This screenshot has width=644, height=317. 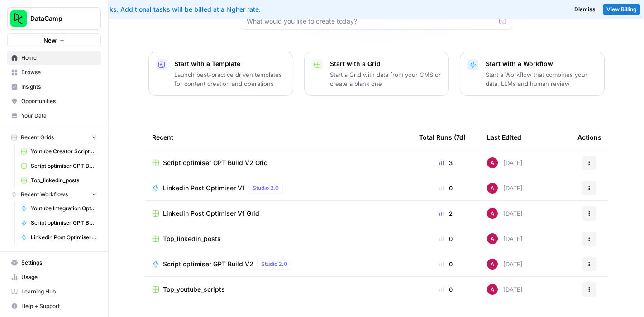 What do you see at coordinates (541, 79) in the screenshot?
I see `p: Start a Workflow that combines your data, LLMs and human review` at bounding box center [541, 79].